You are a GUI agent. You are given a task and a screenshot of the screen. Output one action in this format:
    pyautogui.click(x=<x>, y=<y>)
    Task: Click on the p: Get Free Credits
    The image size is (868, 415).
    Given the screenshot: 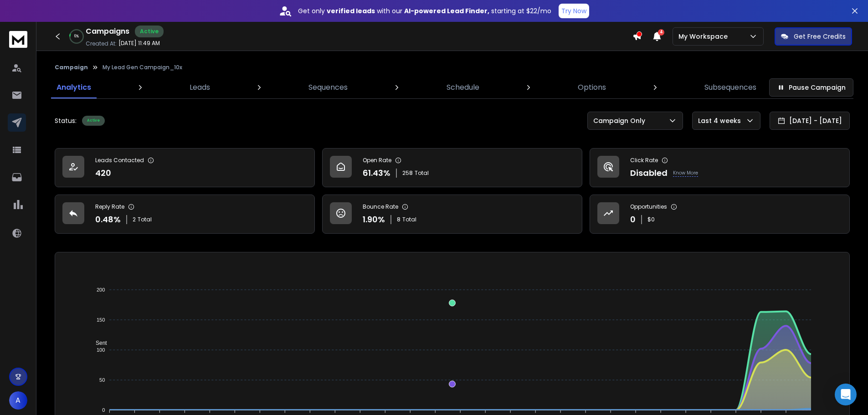 What is the action you would take?
    pyautogui.click(x=820, y=37)
    